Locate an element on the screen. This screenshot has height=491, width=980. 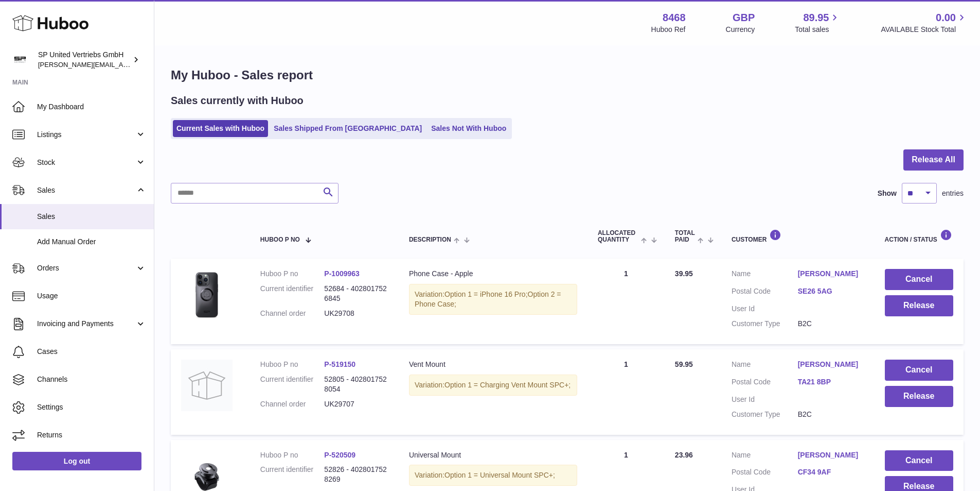
div: SP United Vertriebs GmbH is located at coordinates (84, 60).